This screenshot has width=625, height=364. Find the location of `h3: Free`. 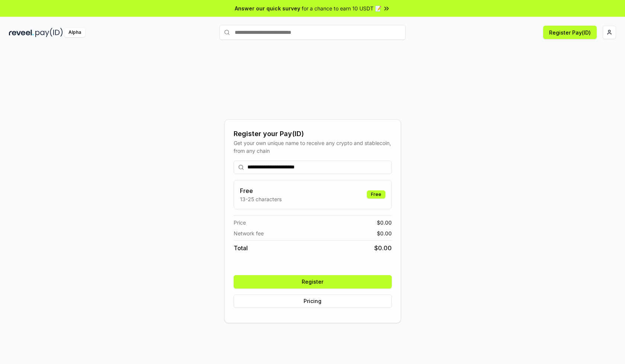

h3: Free is located at coordinates (261, 191).